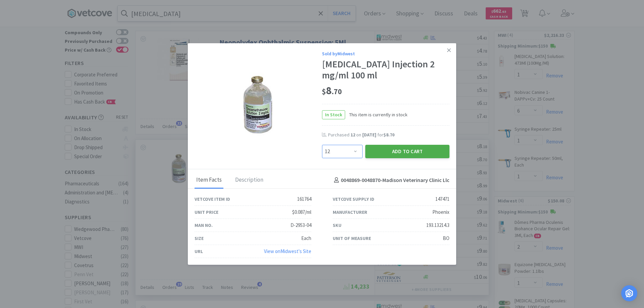 This screenshot has width=644, height=308. What do you see at coordinates (354, 199) in the screenshot?
I see `div: Vetcove Supply ID` at bounding box center [354, 199].